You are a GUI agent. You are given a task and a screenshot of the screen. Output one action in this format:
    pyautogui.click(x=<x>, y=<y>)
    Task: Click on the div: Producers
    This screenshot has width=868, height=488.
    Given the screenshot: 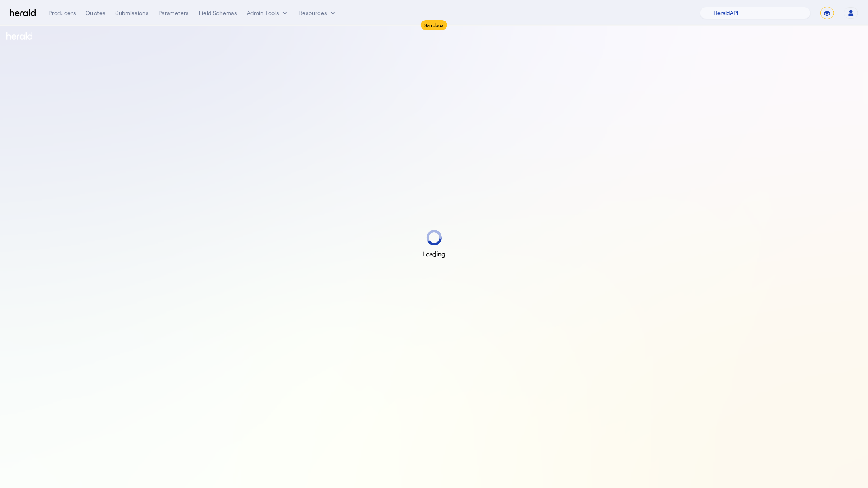 What is the action you would take?
    pyautogui.click(x=62, y=13)
    